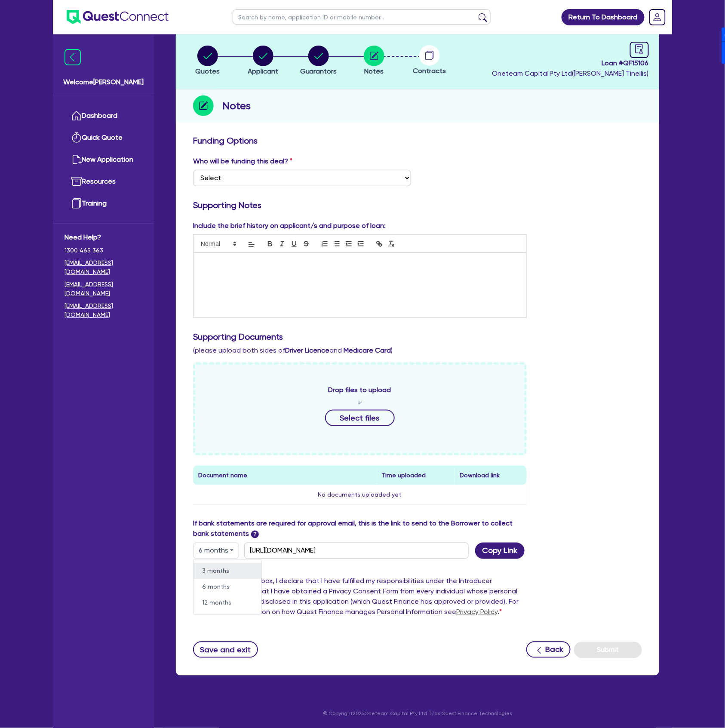 This screenshot has height=728, width=725. Describe the element at coordinates (417, 337) in the screenshot. I see `h3: Supporting Documents` at that location.